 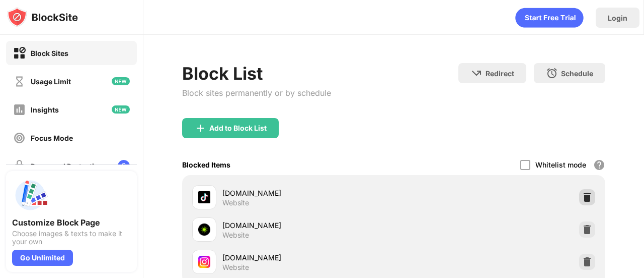 What do you see at coordinates (42, 17) in the screenshot?
I see `img: logo-blocksite.svg` at bounding box center [42, 17].